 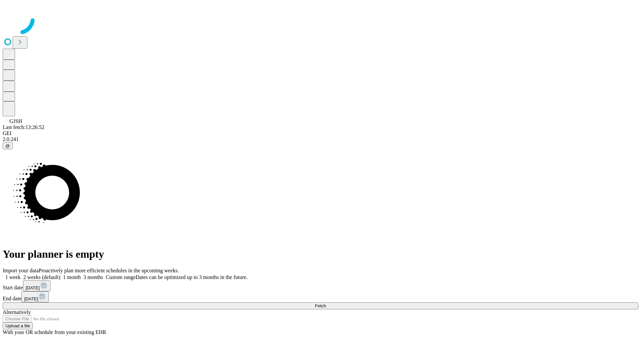 What do you see at coordinates (72, 277) in the screenshot?
I see `span: 1 month` at bounding box center [72, 277].